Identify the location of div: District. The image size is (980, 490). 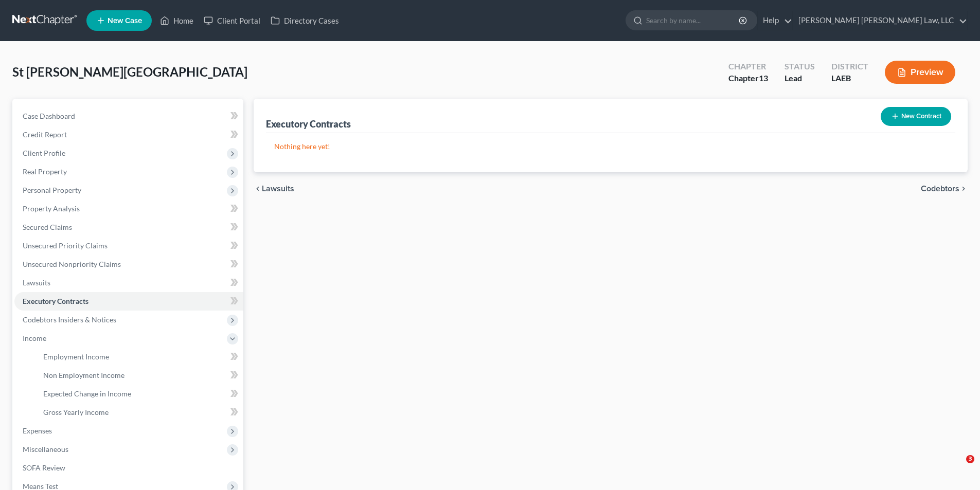
(850, 66).